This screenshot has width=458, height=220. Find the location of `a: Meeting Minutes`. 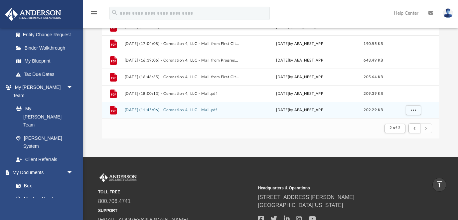

a: Meeting Minutes is located at coordinates (45, 199).